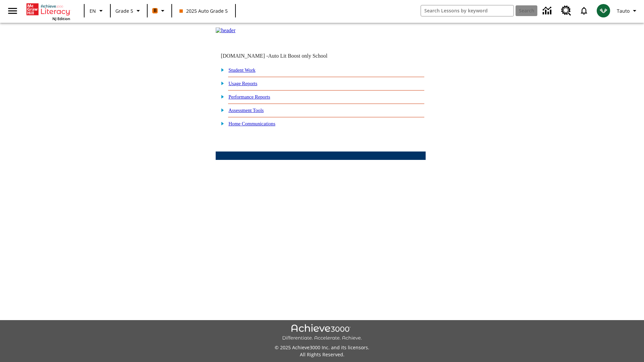 The image size is (644, 362). Describe the element at coordinates (467, 10) in the screenshot. I see `input: search field` at that location.